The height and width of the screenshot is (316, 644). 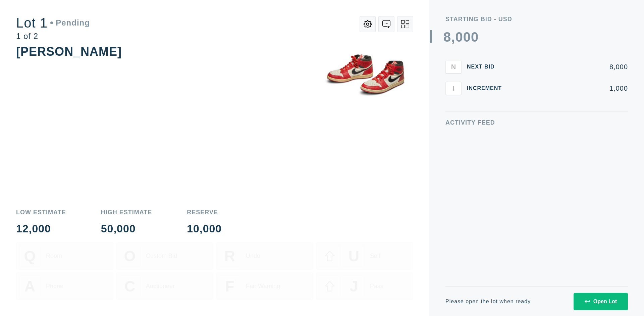 What do you see at coordinates (537, 19) in the screenshot?
I see `div: Starting Bid - USD` at bounding box center [537, 19].